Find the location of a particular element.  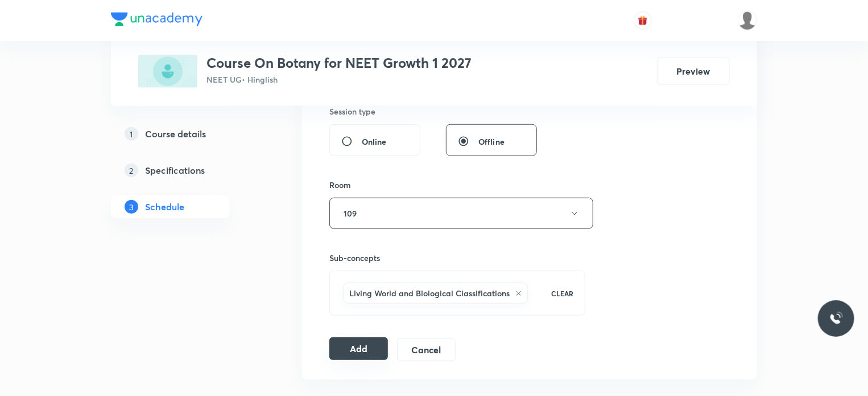

a: 1Course details is located at coordinates (189, 134).